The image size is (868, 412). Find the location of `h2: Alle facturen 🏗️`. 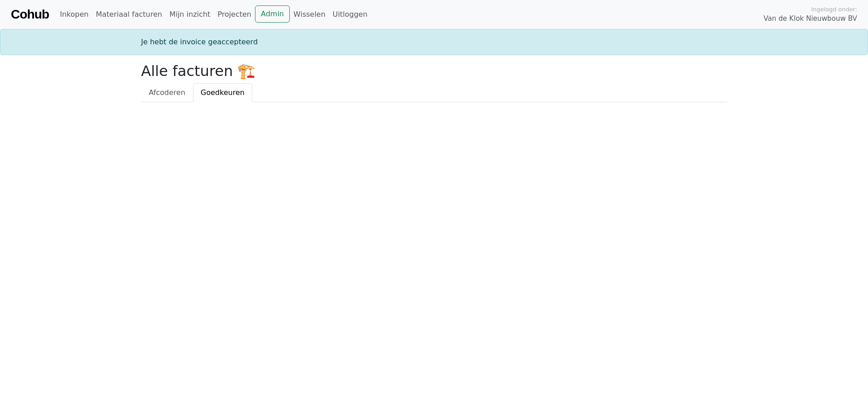

h2: Alle facturen 🏗️ is located at coordinates (434, 71).